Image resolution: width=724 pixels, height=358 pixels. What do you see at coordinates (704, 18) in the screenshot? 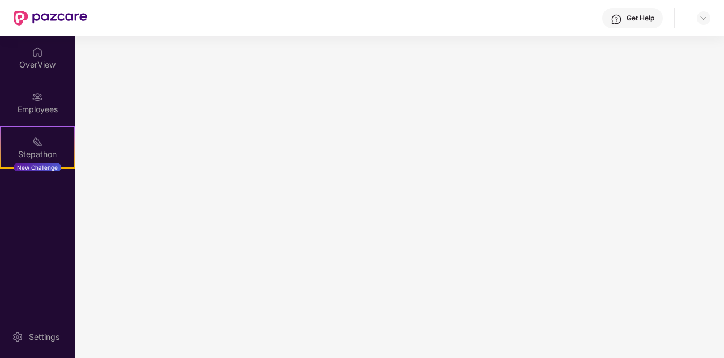
I see `img: svg+xml;base64,PHN2ZyBpZD0iRHJvcGRvd24tMzJ4MzIiIHhtbG5zPSJodHRwOi8vd3d3LnczLm9yZy8yMDAwL3N2ZyIgd2...` at bounding box center [704, 18].